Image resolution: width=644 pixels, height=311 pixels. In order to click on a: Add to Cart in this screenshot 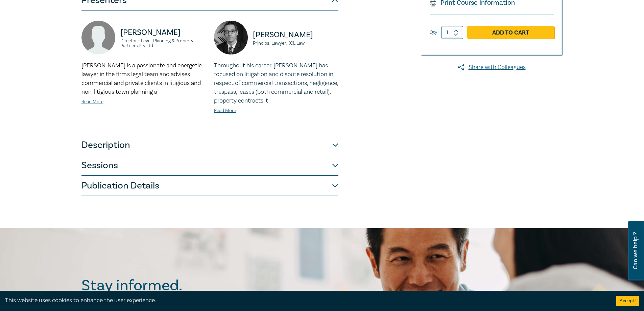, I will do `click(510, 32)`.